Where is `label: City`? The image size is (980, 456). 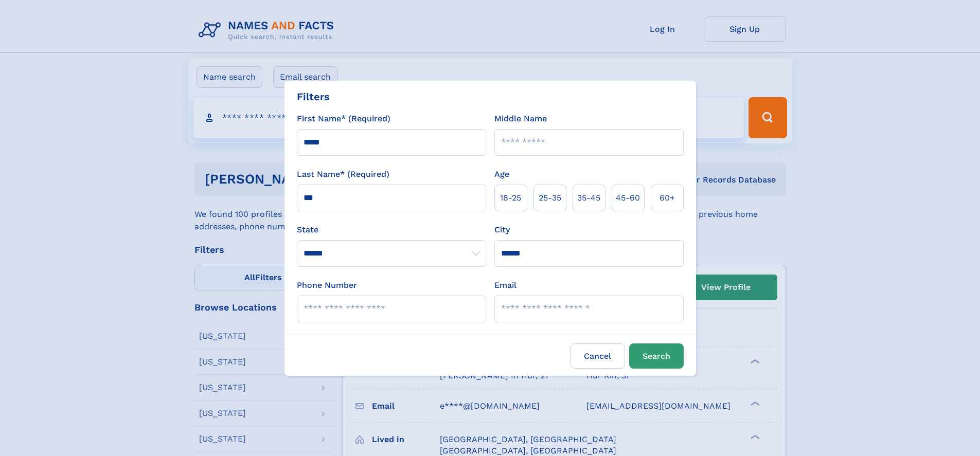 label: City is located at coordinates (502, 230).